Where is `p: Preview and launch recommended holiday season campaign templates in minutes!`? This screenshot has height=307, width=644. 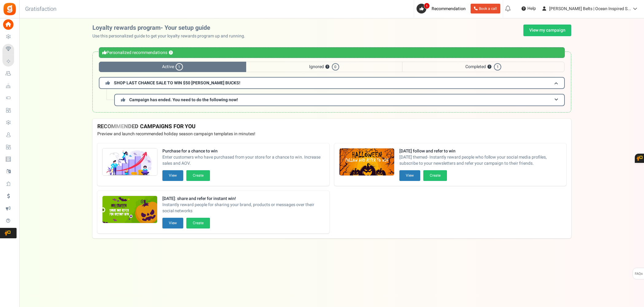 p: Preview and launch recommended holiday season campaign templates in minutes! is located at coordinates (332, 134).